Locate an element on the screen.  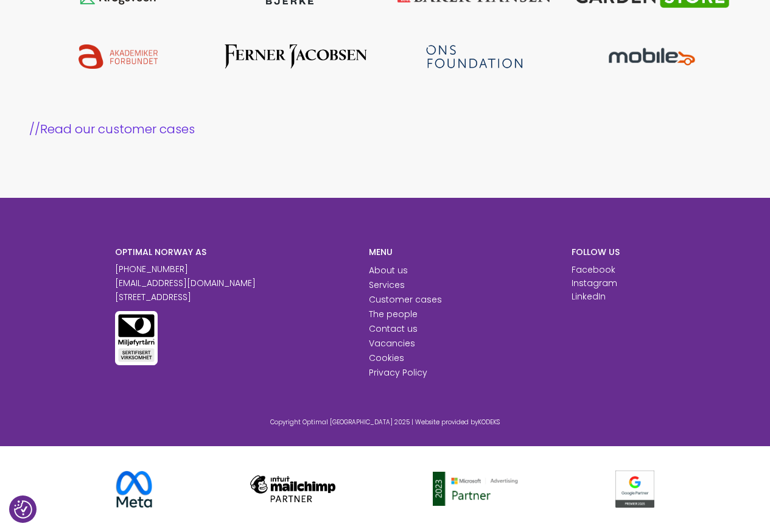
font: Website provided by is located at coordinates (446, 421).